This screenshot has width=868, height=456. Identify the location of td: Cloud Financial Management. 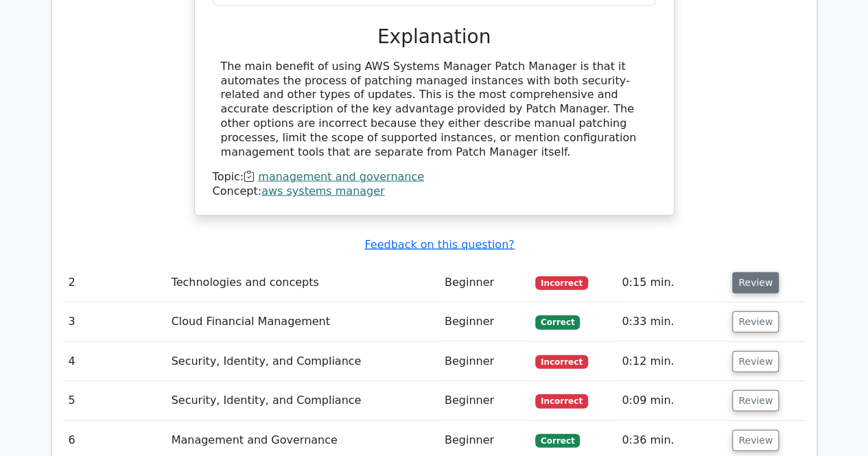
(303, 321).